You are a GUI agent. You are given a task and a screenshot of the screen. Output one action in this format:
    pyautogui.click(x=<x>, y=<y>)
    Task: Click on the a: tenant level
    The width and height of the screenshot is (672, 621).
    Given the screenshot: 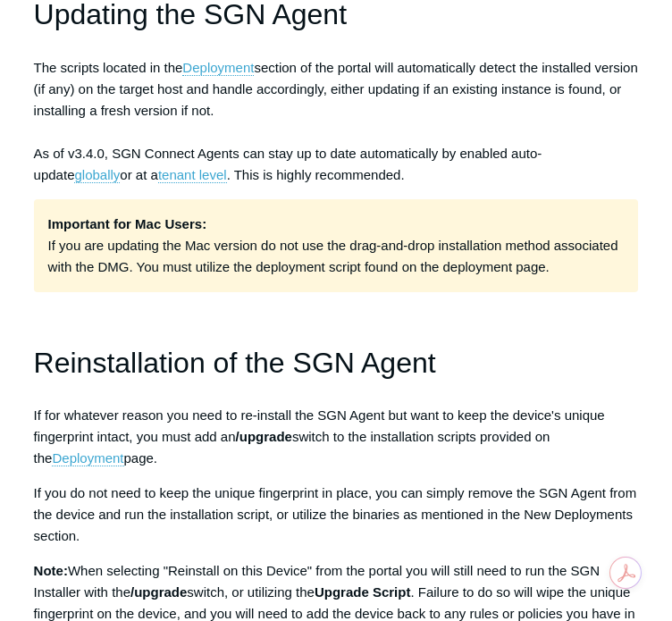 What is the action you would take?
    pyautogui.click(x=193, y=175)
    